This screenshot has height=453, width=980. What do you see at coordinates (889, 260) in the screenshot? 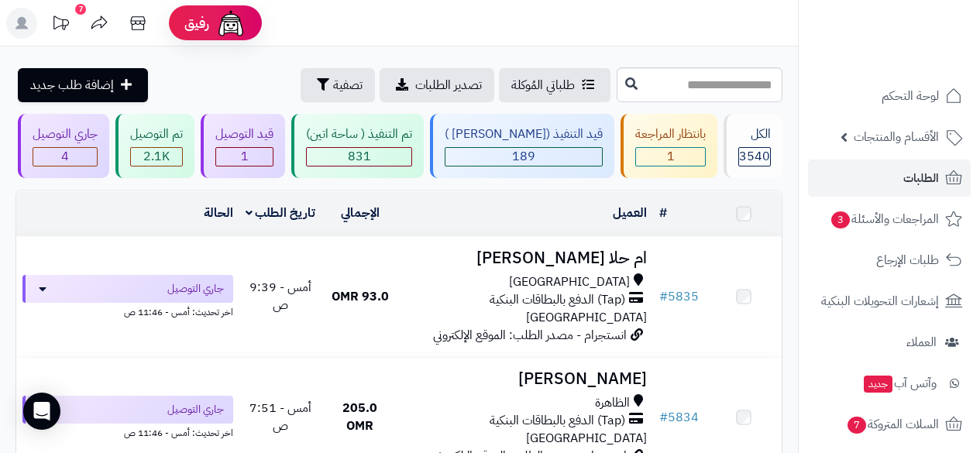
I see `a: طلبات الإرجاع` at bounding box center [889, 260].